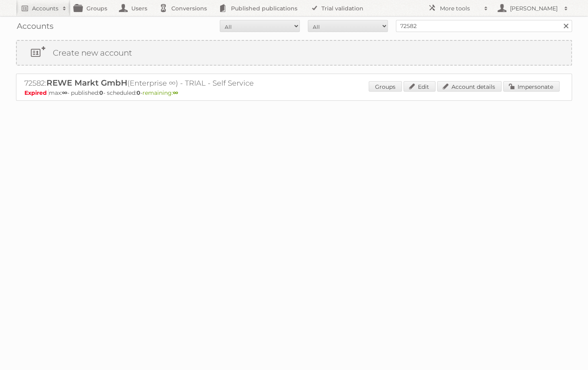 Image resolution: width=588 pixels, height=370 pixels. What do you see at coordinates (420, 86) in the screenshot?
I see `a: Edit` at bounding box center [420, 86].